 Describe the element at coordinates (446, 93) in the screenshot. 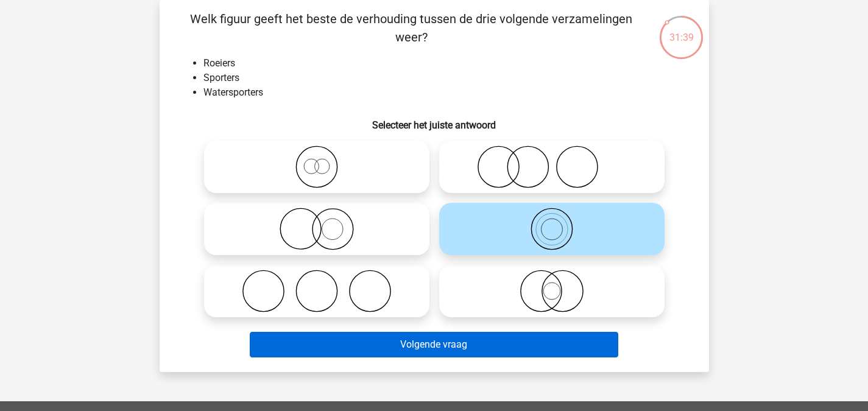

I see `li: Watersporters` at that location.